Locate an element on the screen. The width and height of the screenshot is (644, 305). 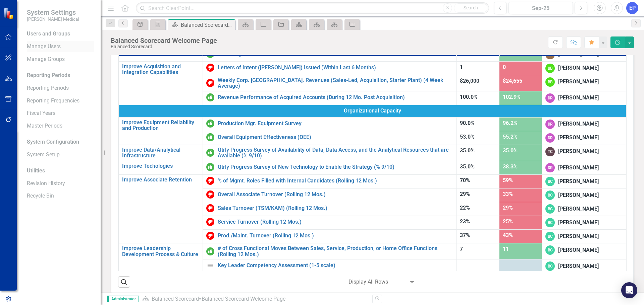
div: TC is located at coordinates (550, 152).